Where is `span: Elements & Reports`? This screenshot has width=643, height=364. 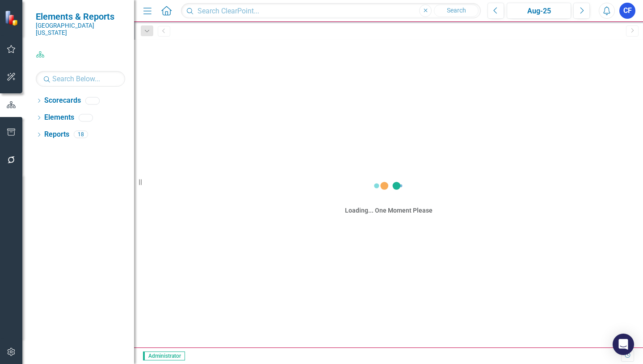
span: Elements & Reports is located at coordinates (81, 17).